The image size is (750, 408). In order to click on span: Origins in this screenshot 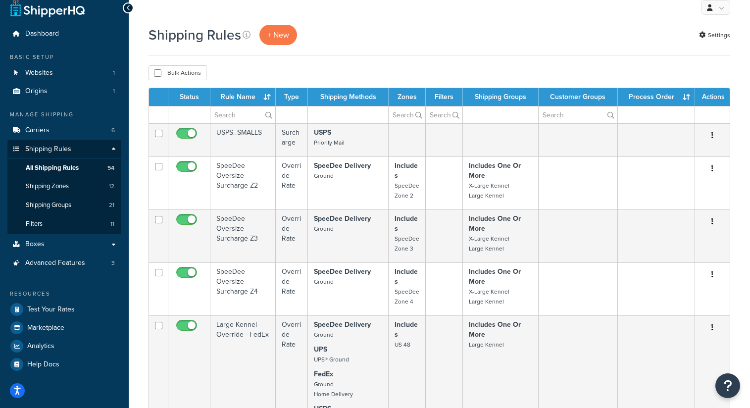, I will do `click(36, 91)`.